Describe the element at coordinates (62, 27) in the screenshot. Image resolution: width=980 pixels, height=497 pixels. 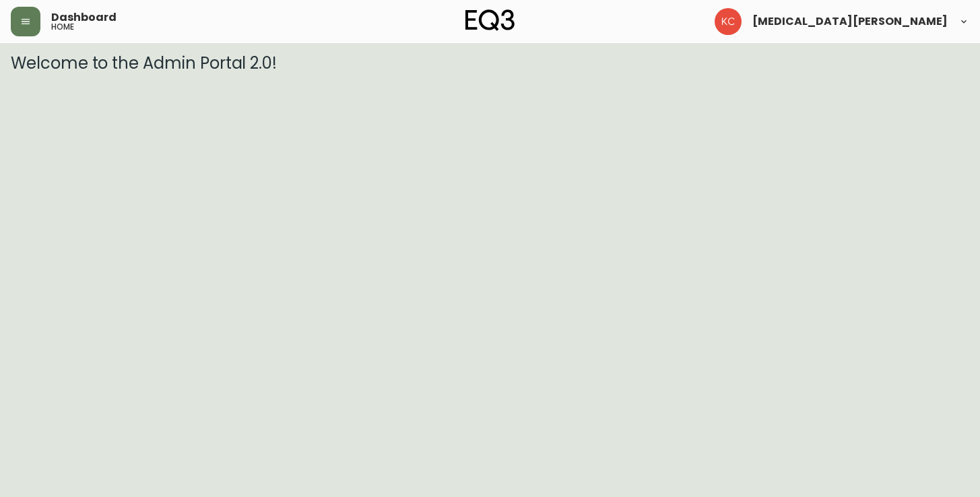
I see `h5: home` at that location.